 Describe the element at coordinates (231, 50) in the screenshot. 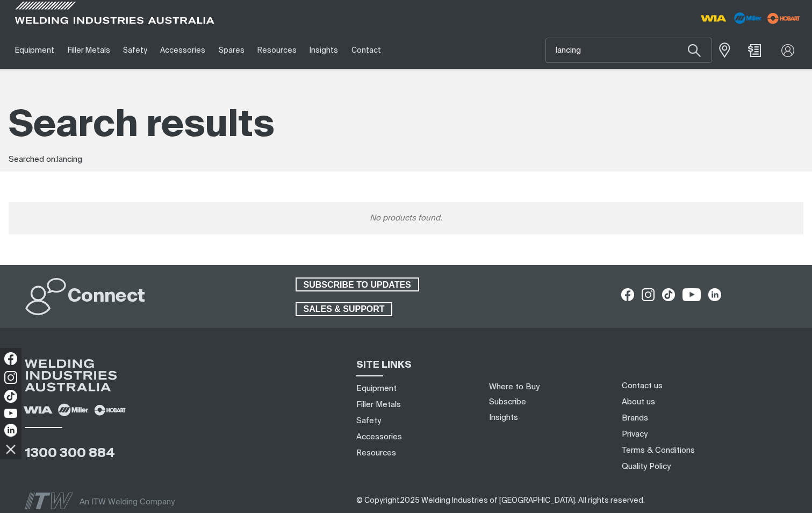

I see `a: Spares` at that location.